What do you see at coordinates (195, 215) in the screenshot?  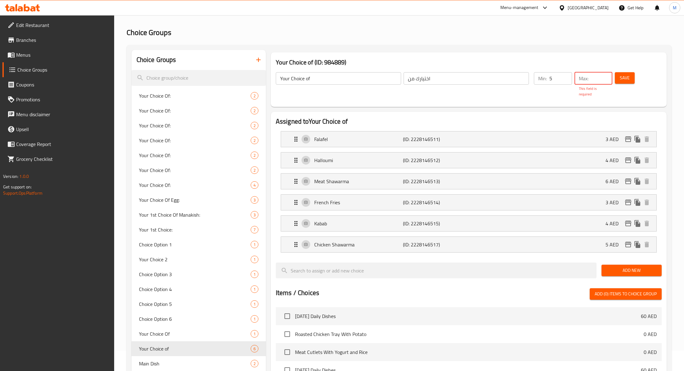 I see `span: Your 1st Choice Of Manakish:` at bounding box center [195, 215].